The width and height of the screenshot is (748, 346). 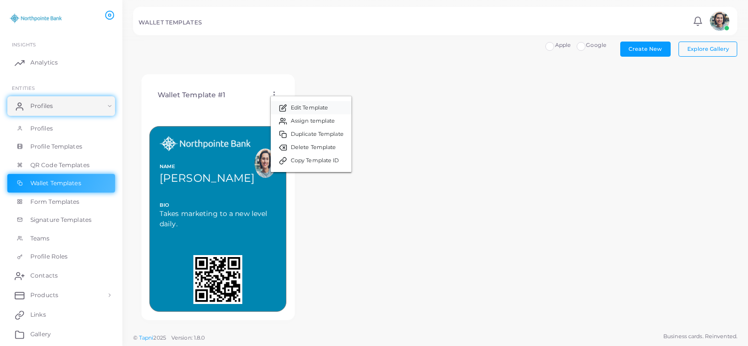 I want to click on a: Profile Roles, so click(x=61, y=257).